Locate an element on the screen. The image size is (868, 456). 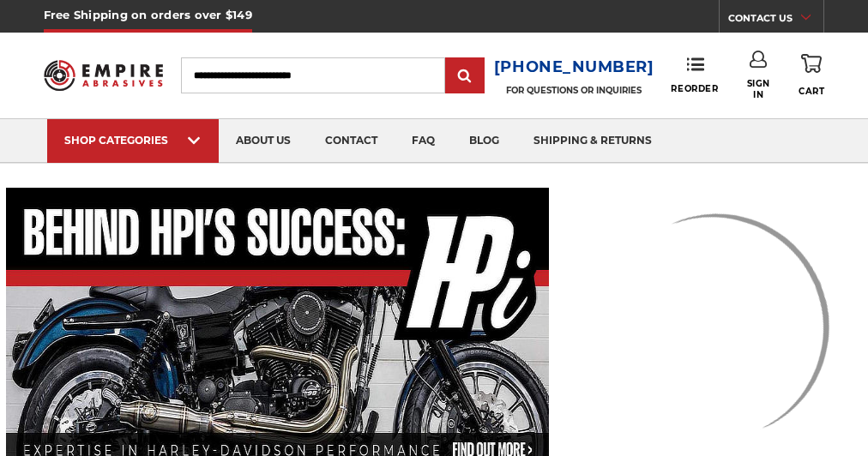
a: Cart is located at coordinates (812, 74).